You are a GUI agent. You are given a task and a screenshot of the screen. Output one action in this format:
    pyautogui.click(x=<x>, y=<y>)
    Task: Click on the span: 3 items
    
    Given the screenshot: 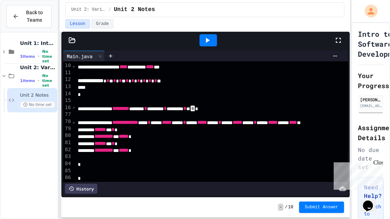 What is the action you would take?
    pyautogui.click(x=27, y=56)
    